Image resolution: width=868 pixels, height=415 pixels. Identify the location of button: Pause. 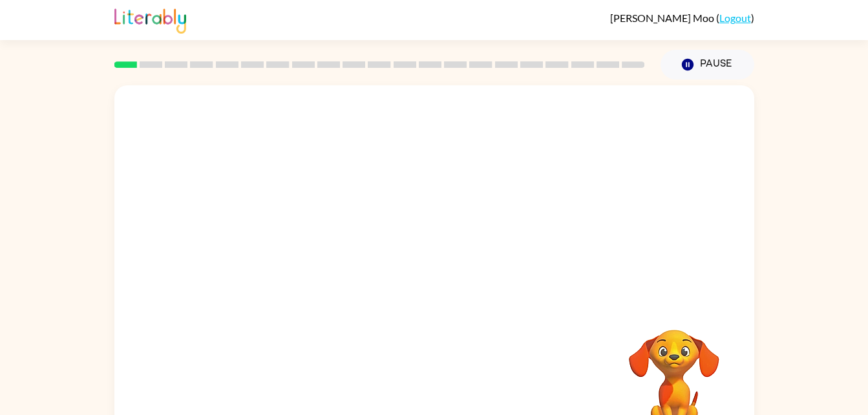
(707, 64).